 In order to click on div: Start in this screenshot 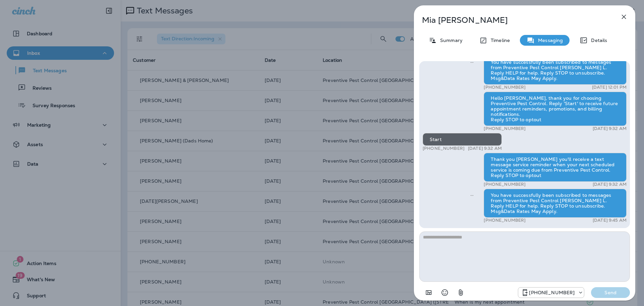, I will do `click(462, 140)`.